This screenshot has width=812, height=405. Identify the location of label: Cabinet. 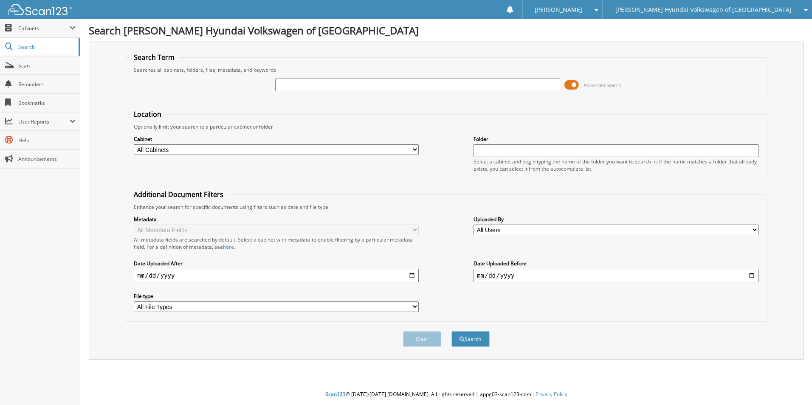
(276, 139).